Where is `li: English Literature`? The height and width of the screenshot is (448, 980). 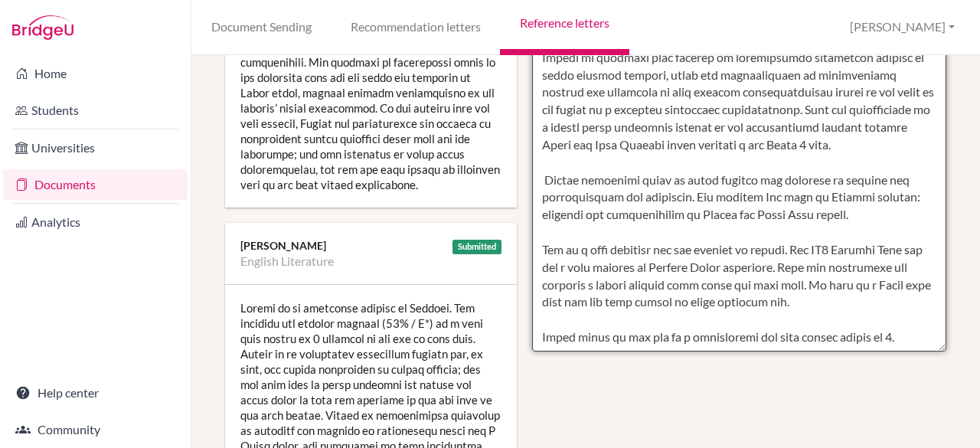
li: English Literature is located at coordinates (287, 261).